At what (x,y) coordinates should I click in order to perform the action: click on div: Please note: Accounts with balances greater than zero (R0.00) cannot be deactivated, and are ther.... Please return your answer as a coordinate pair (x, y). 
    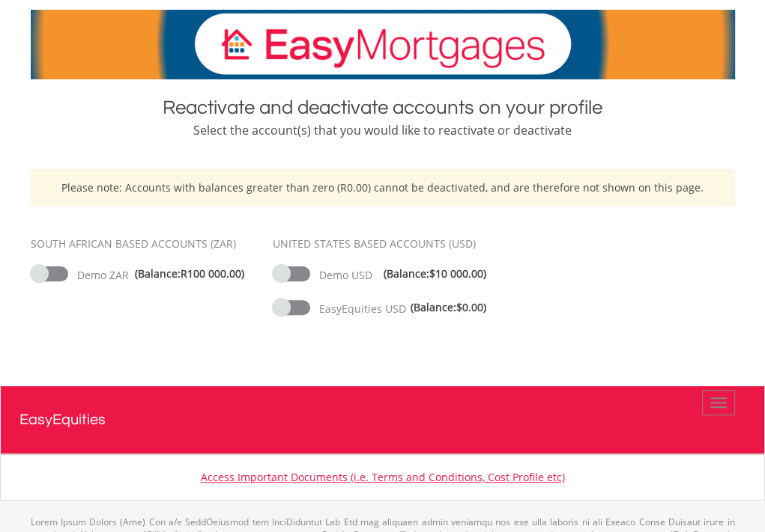
    Looking at the image, I should click on (383, 188).